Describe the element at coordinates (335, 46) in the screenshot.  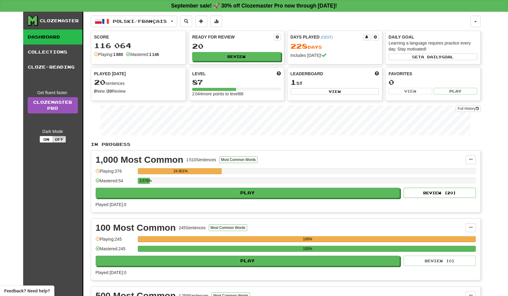
I see `div: Day s` at that location.